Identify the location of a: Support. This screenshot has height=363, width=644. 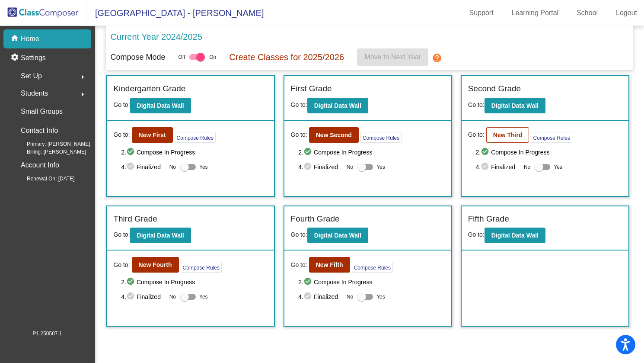
(482, 13).